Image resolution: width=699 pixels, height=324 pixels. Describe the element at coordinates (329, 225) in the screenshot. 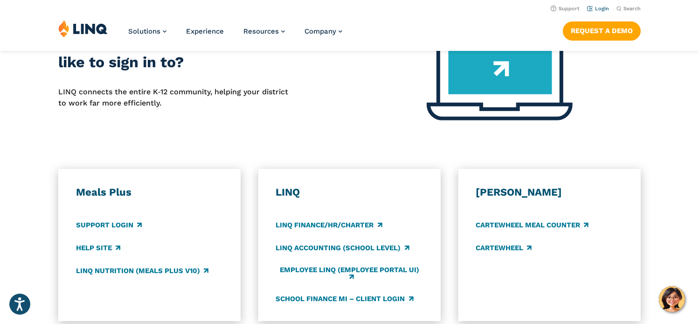

I see `a: LINQ Finance/HR/Charter` at that location.